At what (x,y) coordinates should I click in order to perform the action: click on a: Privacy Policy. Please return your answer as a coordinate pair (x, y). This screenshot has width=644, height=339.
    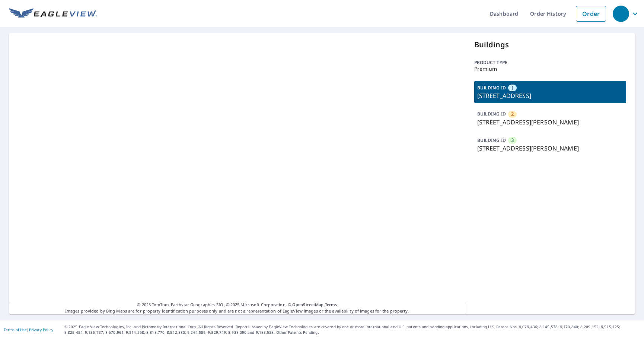
    Looking at the image, I should click on (41, 330).